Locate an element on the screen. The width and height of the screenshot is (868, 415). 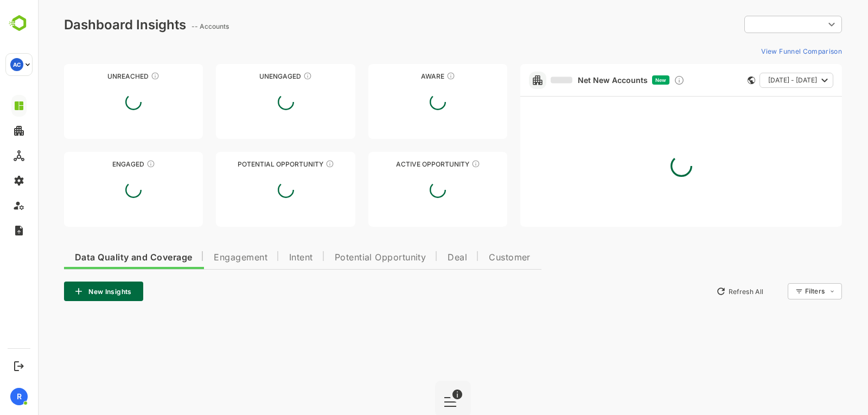
div: R is located at coordinates (19, 397).